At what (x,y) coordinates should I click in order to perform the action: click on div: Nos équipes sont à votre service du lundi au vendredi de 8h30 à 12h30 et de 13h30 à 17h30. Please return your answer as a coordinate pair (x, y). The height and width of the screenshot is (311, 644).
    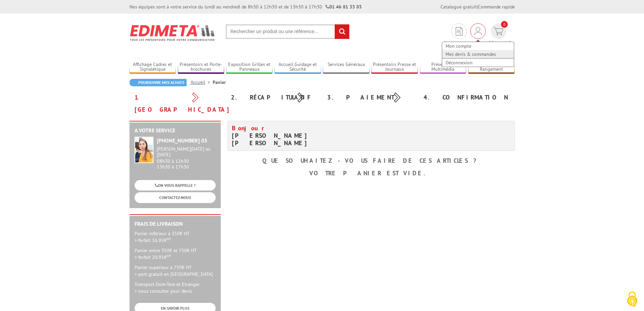
    Looking at the image, I should click on (245, 7).